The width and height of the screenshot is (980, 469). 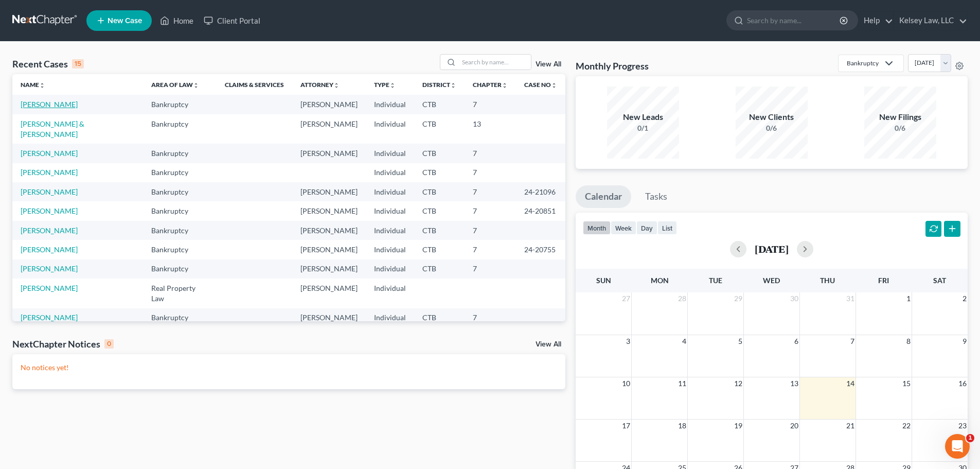 I want to click on a: Calendar, so click(x=603, y=196).